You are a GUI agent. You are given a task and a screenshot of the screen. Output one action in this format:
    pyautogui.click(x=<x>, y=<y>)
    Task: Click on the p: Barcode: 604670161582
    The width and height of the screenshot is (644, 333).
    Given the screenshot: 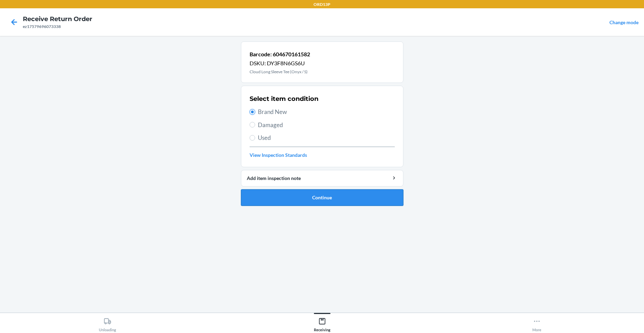 What is the action you would take?
    pyautogui.click(x=280, y=54)
    